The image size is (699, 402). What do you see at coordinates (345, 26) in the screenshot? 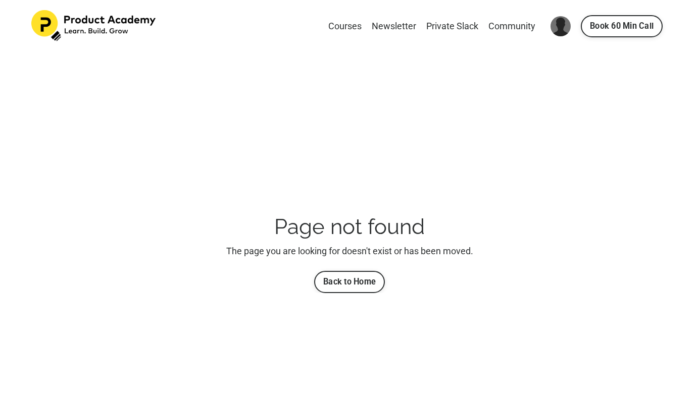
I see `a: Courses` at bounding box center [345, 26].